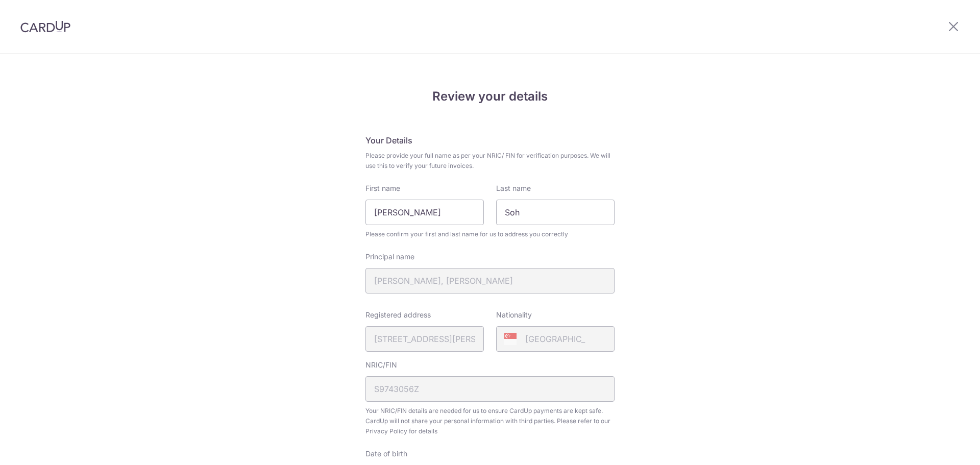  What do you see at coordinates (383, 189) in the screenshot?
I see `label: First name` at bounding box center [383, 189].